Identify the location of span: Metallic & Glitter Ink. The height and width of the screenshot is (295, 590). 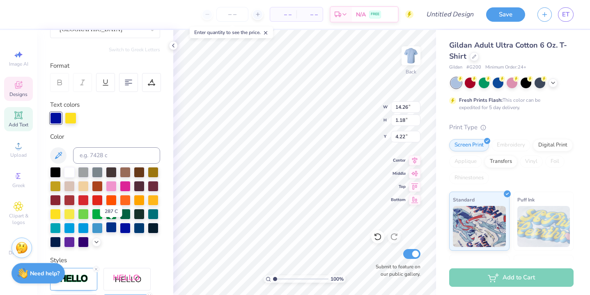
(541, 263).